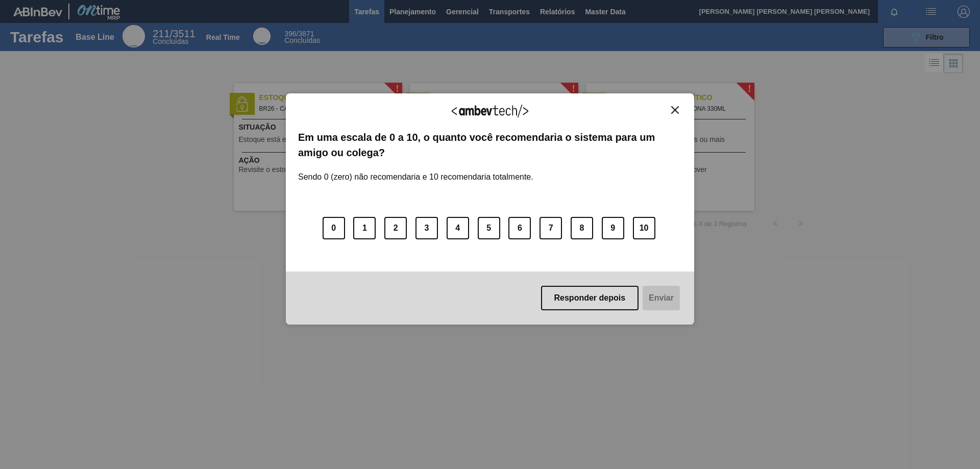 Image resolution: width=980 pixels, height=469 pixels. What do you see at coordinates (334, 228) in the screenshot?
I see `button: 0` at bounding box center [334, 228].